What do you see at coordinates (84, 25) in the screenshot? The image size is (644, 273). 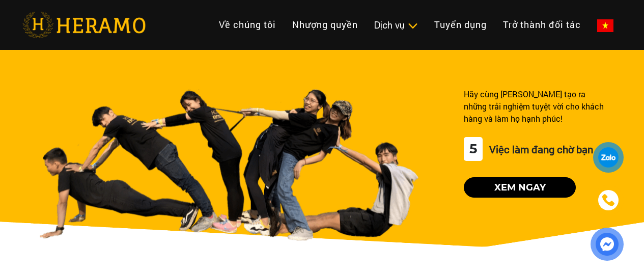 I see `img: heramo-logo.png` at bounding box center [84, 25].